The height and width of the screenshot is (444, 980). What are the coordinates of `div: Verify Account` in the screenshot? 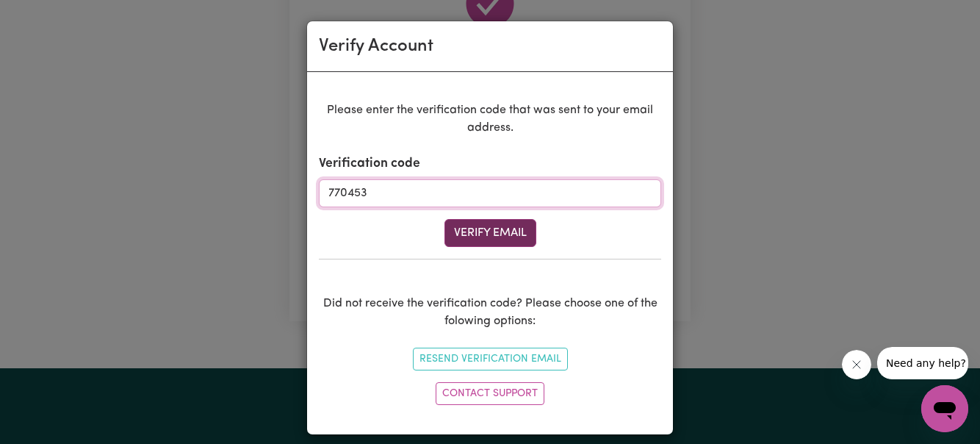 It's located at (376, 46).